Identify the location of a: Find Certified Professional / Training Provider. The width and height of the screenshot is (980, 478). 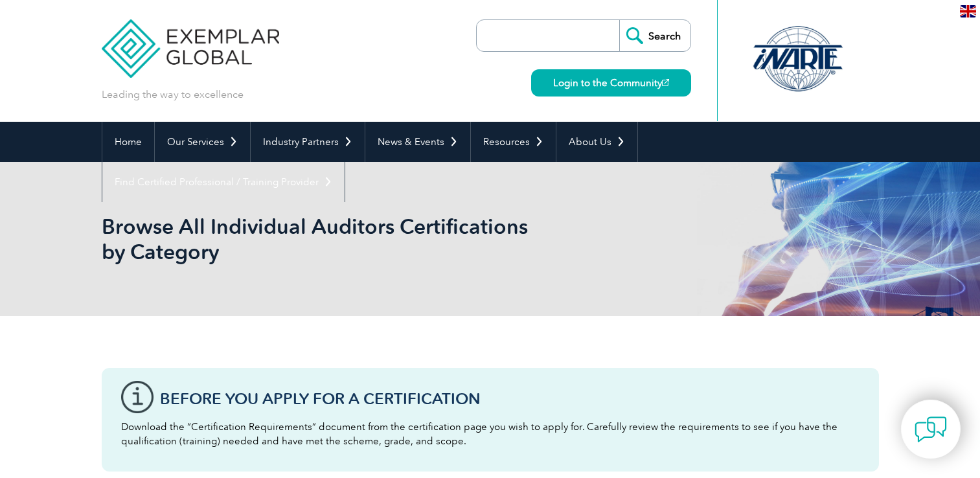
(223, 182).